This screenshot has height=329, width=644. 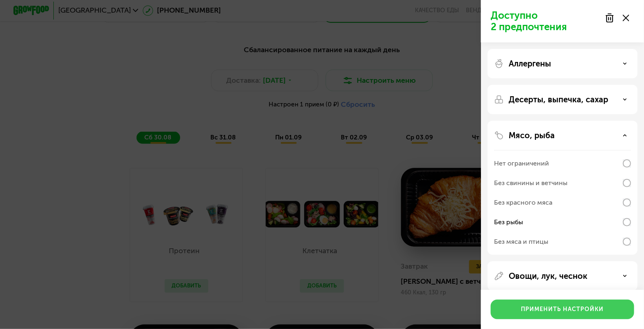 I want to click on div: Без мяса и птицы, so click(x=521, y=242).